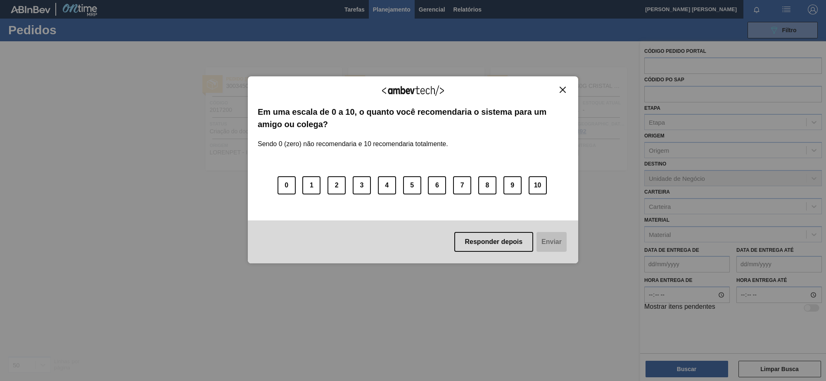 The height and width of the screenshot is (381, 826). I want to click on button: 8, so click(487, 185).